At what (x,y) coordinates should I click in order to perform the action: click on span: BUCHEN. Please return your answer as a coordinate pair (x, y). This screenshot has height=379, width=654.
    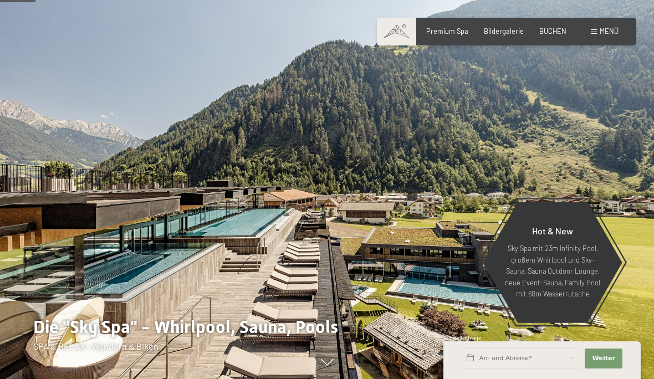
    Looking at the image, I should click on (552, 31).